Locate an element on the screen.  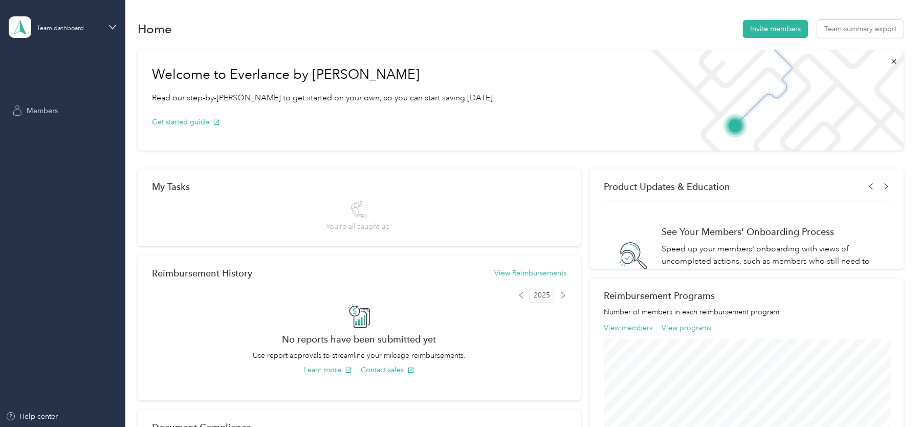
h2: Reimbursement Programs is located at coordinates (746, 295).